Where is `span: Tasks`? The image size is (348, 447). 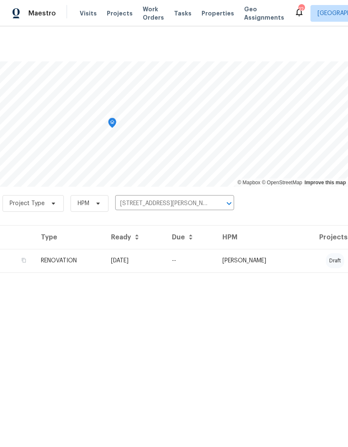
span: Tasks is located at coordinates (183, 13).